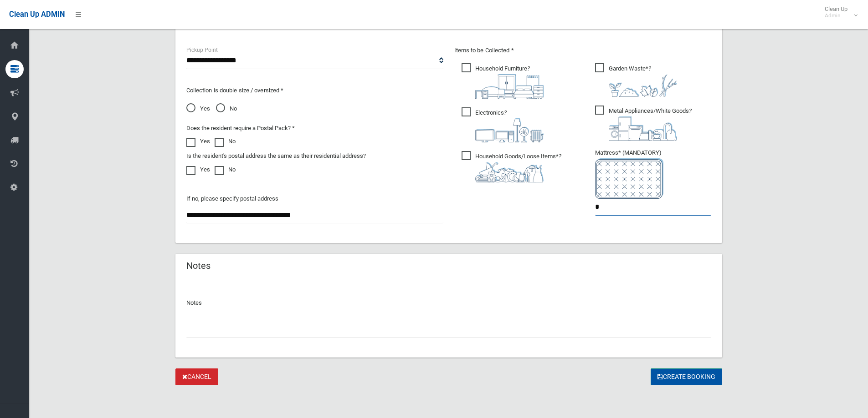 The image size is (868, 418). What do you see at coordinates (643, 86) in the screenshot?
I see `img: 4fd8a5c772b2c999c83690221e5242e0.png` at bounding box center [643, 86].